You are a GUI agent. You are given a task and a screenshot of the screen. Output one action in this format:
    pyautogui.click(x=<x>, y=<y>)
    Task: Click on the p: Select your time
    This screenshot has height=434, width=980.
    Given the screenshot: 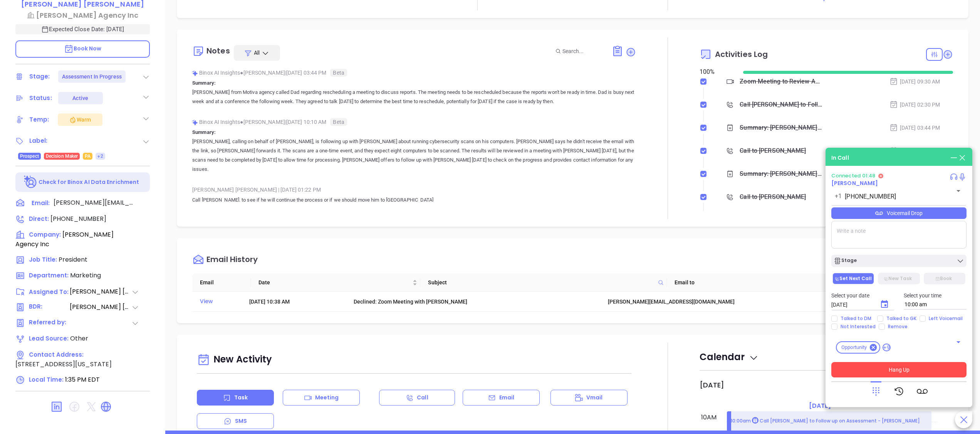 What is the action you would take?
    pyautogui.click(x=935, y=296)
    